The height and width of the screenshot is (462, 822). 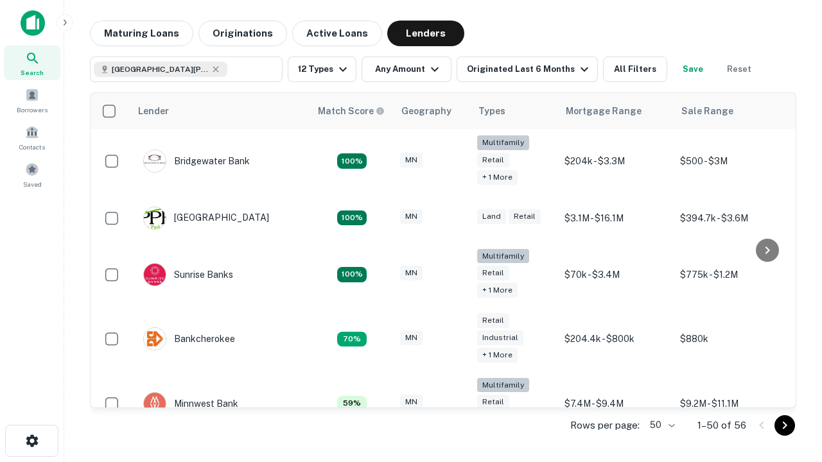 What do you see at coordinates (352, 111) in the screenshot?
I see `th: Capitalize uses an advanced AI algorithm to match your search with the best lender. The match sco...` at bounding box center [352, 111].